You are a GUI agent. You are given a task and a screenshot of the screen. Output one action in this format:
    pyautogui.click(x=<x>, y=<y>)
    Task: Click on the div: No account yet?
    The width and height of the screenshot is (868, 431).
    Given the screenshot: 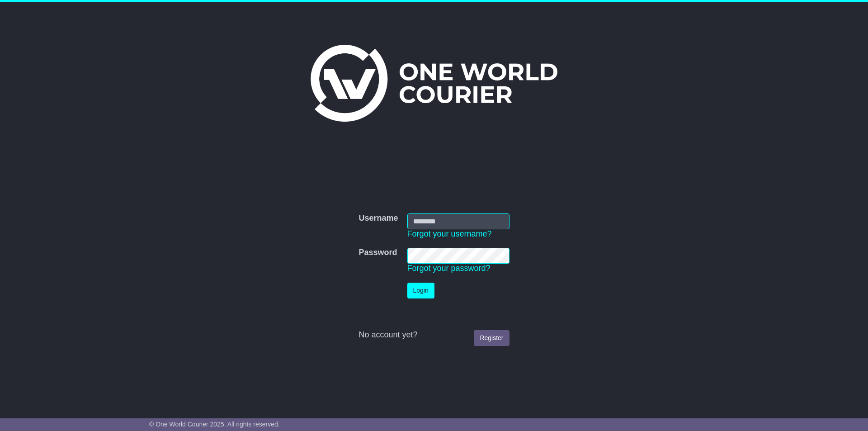 What is the action you would take?
    pyautogui.click(x=434, y=335)
    